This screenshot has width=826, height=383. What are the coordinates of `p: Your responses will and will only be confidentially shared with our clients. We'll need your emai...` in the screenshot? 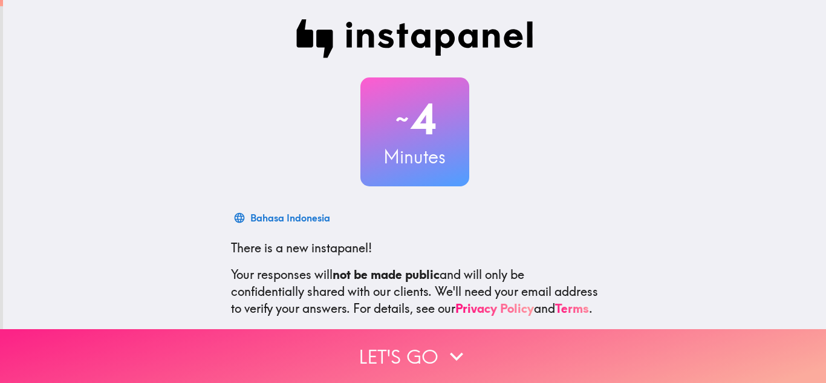 It's located at (415, 291).